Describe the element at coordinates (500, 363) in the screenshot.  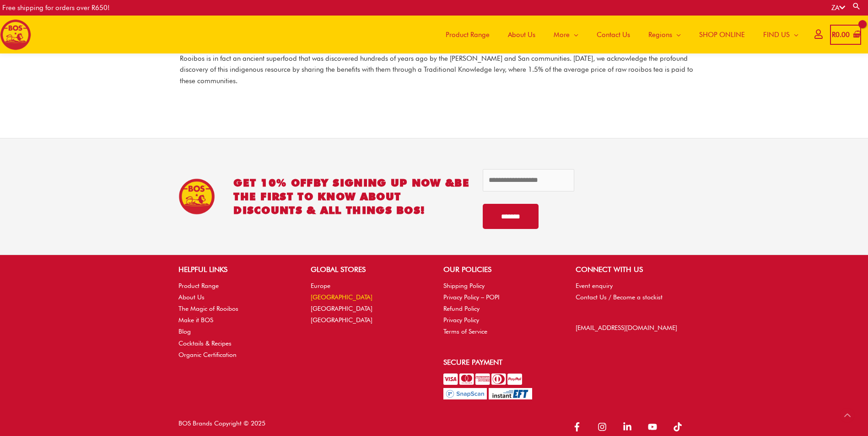
I see `h2: Secure Payment` at that location.